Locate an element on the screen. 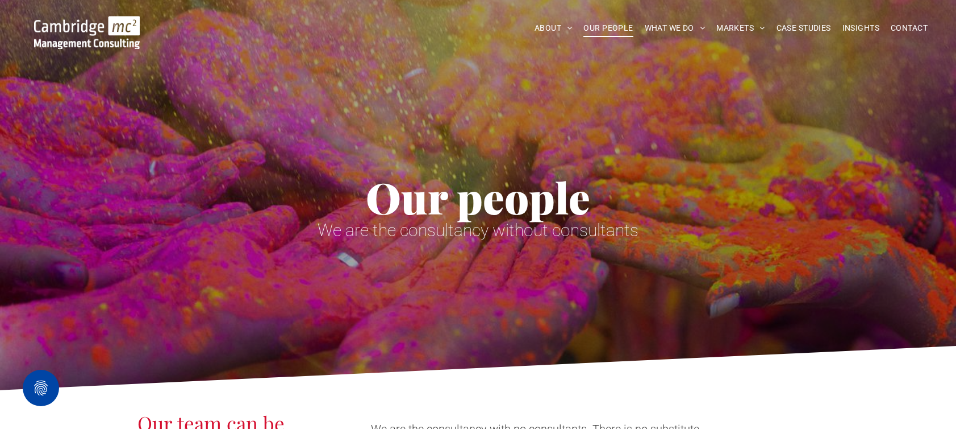  a: INSIGHTS is located at coordinates (861, 28).